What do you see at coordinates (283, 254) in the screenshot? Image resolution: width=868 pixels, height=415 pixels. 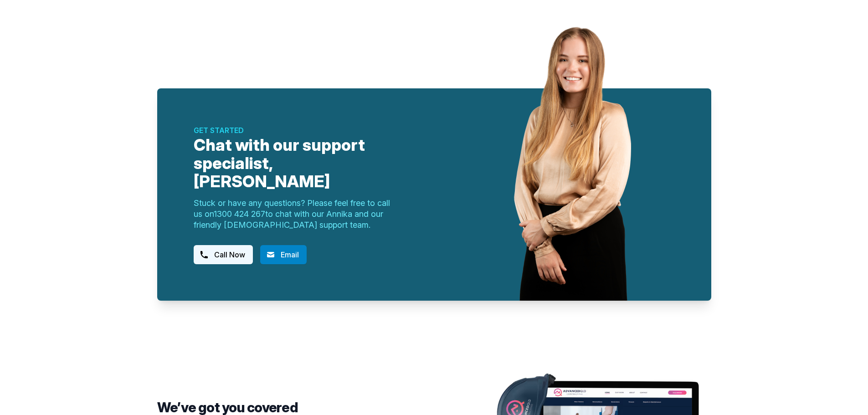 I see `a: Email` at bounding box center [283, 254].